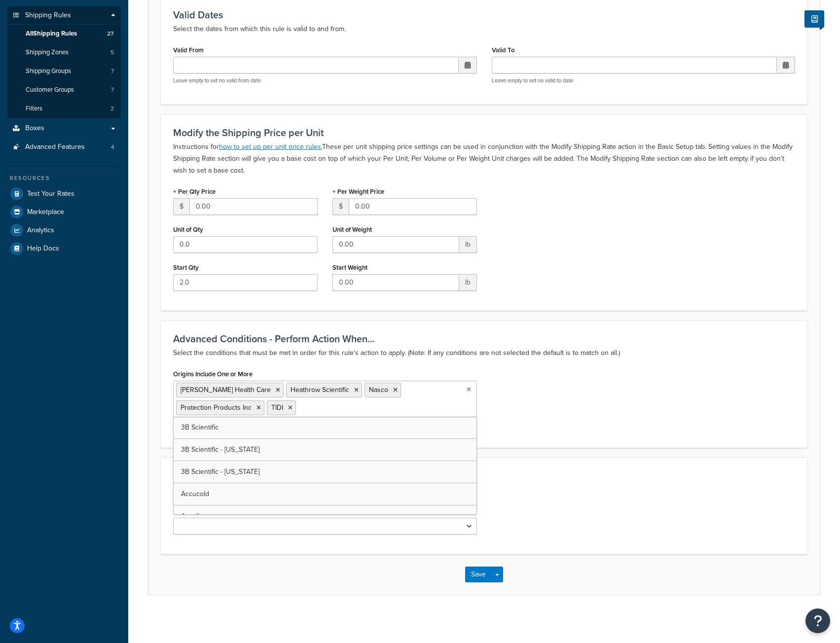 The width and height of the screenshot is (840, 643). I want to click on span: Heathrow Scientific, so click(319, 389).